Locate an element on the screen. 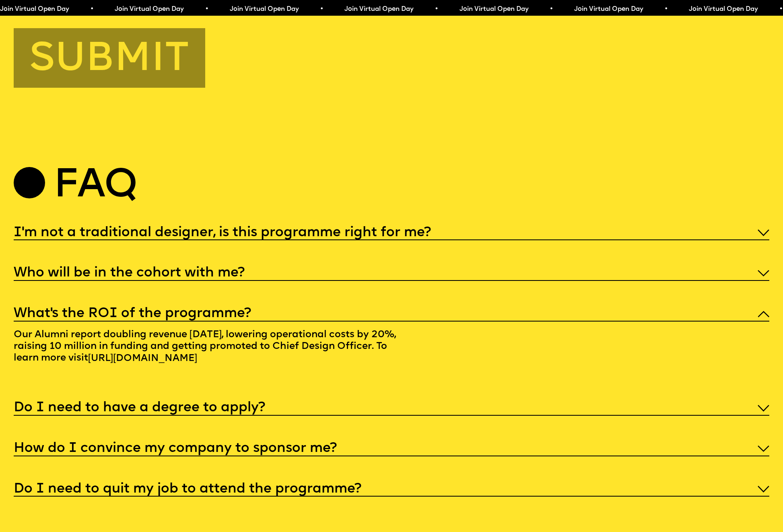 The width and height of the screenshot is (783, 532). h5: Do I need to have a degree to apply? is located at coordinates (139, 408).